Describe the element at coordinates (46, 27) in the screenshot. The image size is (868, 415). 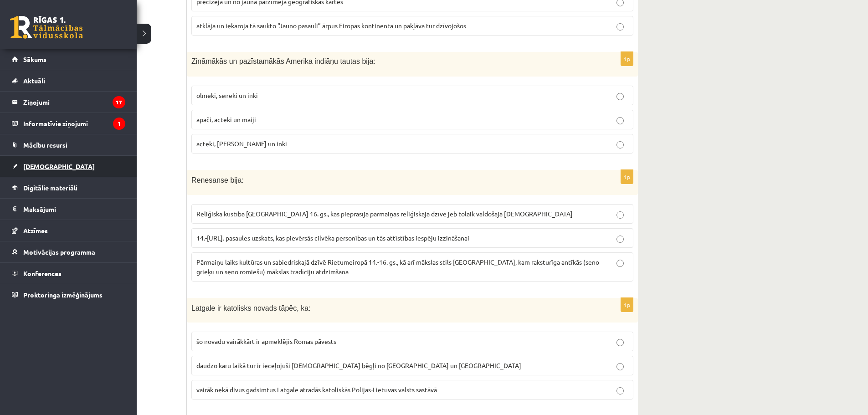
I see `a: Rīgas 1. Tālmācības vidusskola` at that location.